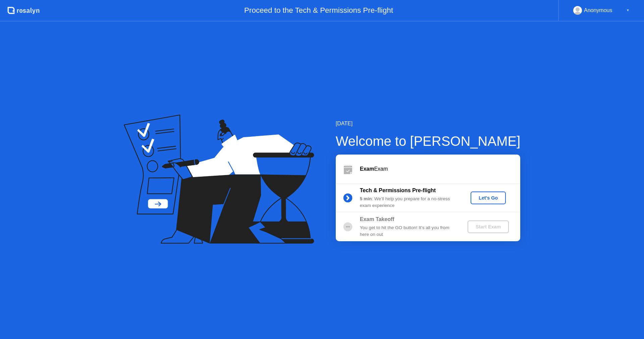 This screenshot has height=339, width=644. What do you see at coordinates (398, 190) in the screenshot?
I see `b: Tech & Permissions Pre-flight` at bounding box center [398, 190].